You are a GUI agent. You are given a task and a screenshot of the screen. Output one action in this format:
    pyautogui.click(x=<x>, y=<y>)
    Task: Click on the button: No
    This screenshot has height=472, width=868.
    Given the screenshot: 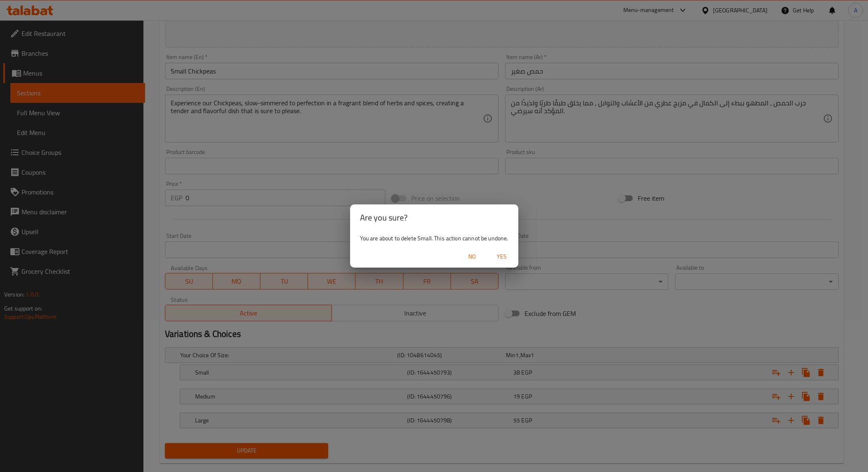 What is the action you would take?
    pyautogui.click(x=472, y=257)
    